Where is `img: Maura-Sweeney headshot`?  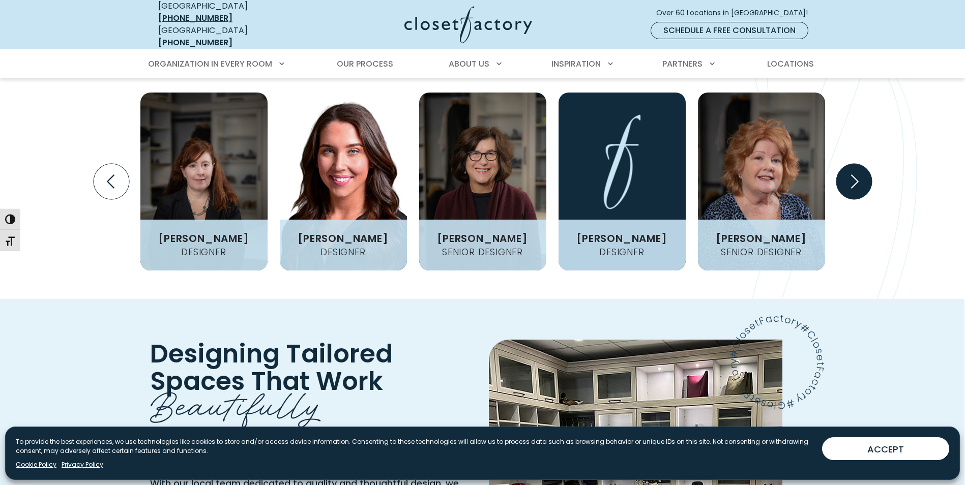
img: Maura-Sweeney headshot is located at coordinates (343, 182).